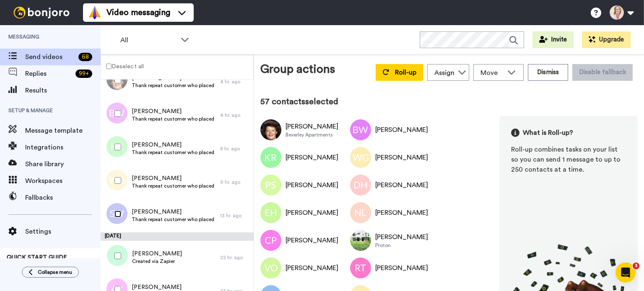  I want to click on div: v 4.0.25, so click(32, 16).